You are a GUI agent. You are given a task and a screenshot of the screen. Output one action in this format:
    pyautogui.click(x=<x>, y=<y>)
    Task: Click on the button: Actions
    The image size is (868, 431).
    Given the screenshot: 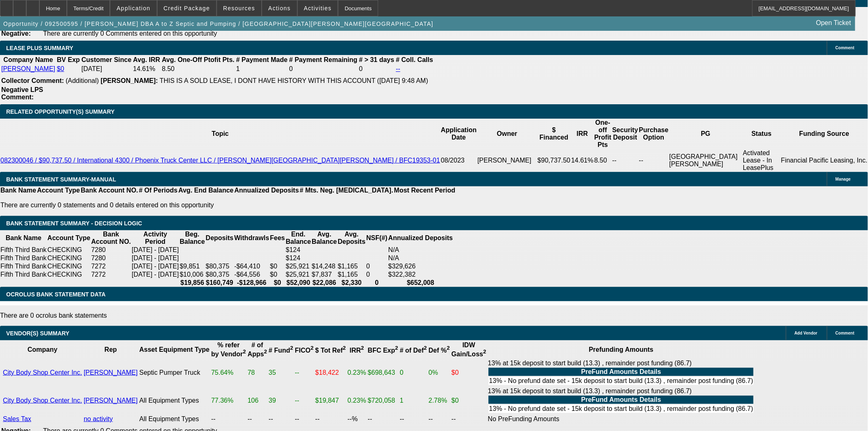 What is the action you would take?
    pyautogui.click(x=279, y=8)
    